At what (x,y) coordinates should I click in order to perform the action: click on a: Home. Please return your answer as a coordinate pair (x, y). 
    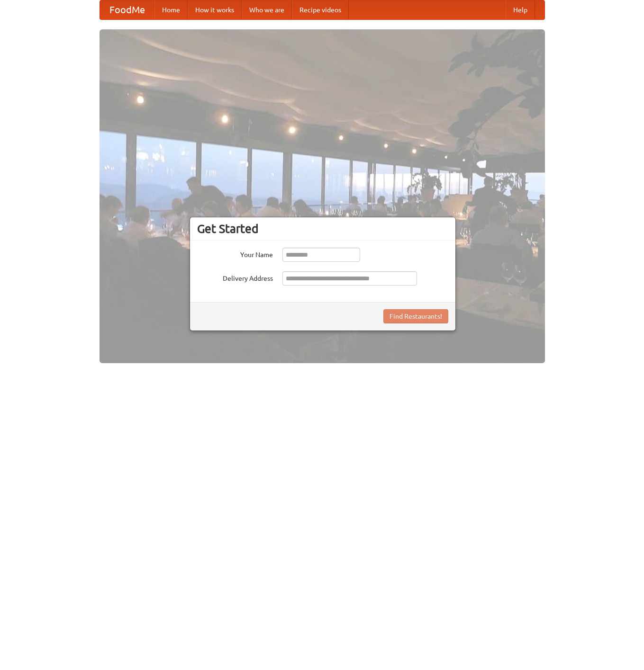
    Looking at the image, I should click on (171, 10).